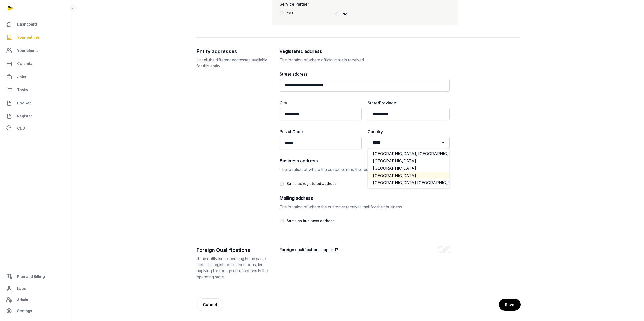 This screenshot has width=644, height=321. What do you see at coordinates (337, 14) in the screenshot?
I see `input: No` at bounding box center [337, 14].